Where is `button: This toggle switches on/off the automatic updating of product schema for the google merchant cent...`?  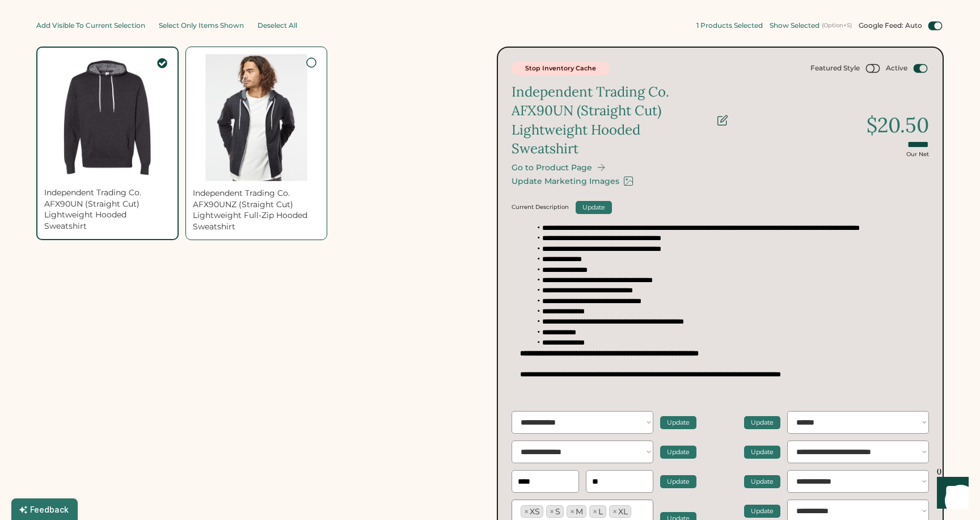 button: This toggle switches on/off the automatic updating of product schema for the google merchant cent... is located at coordinates (935, 26).